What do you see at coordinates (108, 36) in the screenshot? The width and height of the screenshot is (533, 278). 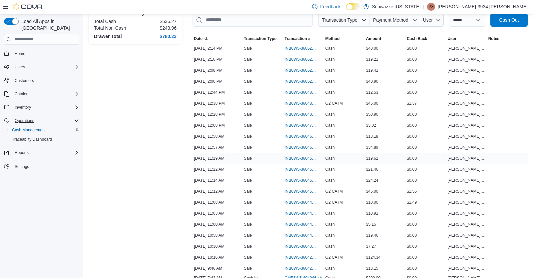 I see `h4: Drawer Total` at bounding box center [108, 36].